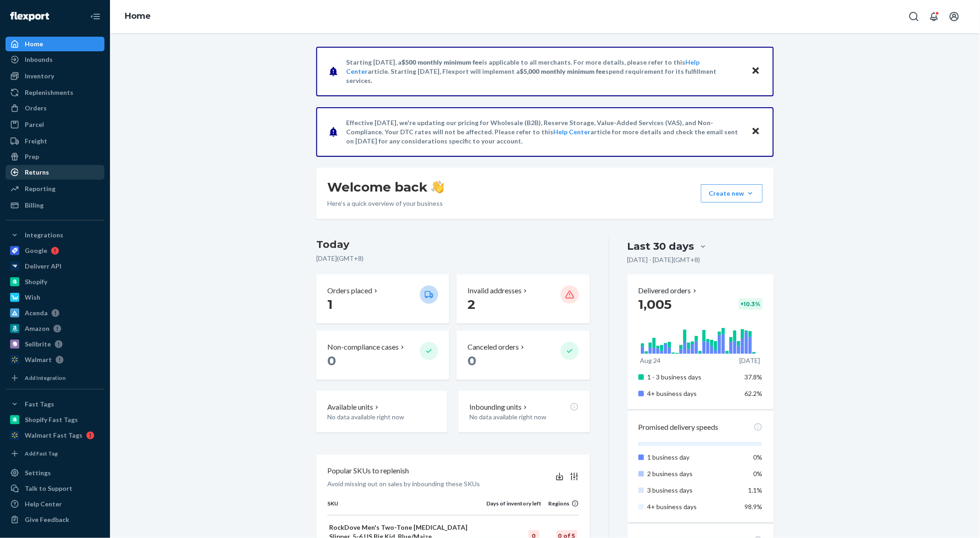 Image resolution: width=980 pixels, height=538 pixels. What do you see at coordinates (754, 393) in the screenshot?
I see `span: 62.2%` at bounding box center [754, 393].